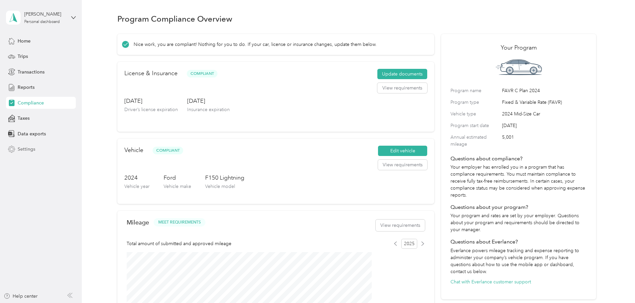  I want to click on div: Help center, so click(21, 296).